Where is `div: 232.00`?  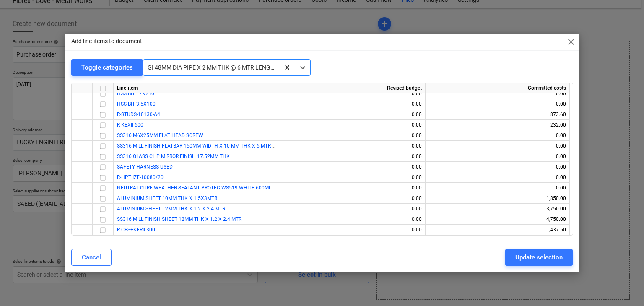
div: 232.00 is located at coordinates (497, 125).